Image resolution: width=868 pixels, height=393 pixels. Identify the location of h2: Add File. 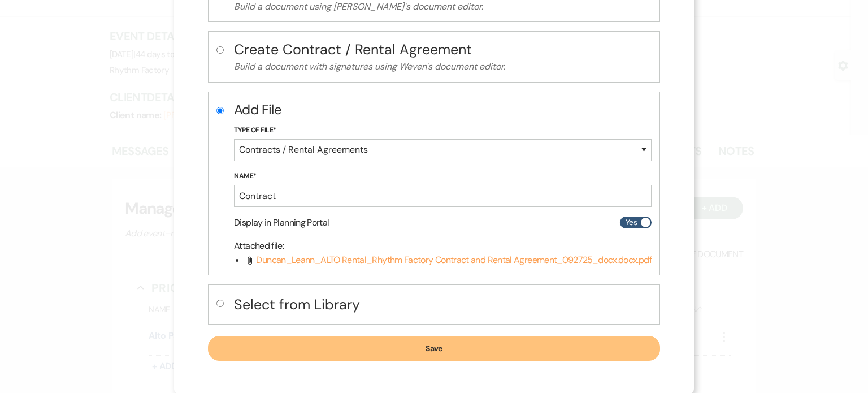
(442, 110).